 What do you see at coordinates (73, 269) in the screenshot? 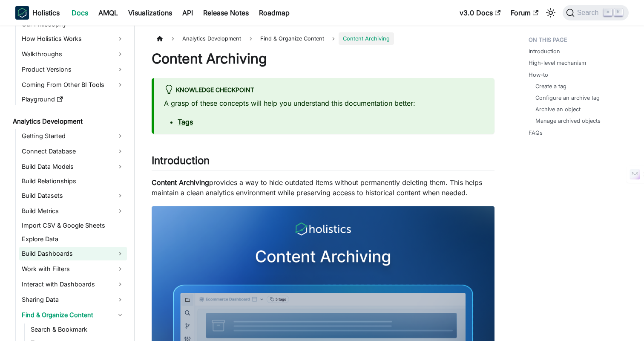
I see `a: Work with Filters` at bounding box center [73, 269].